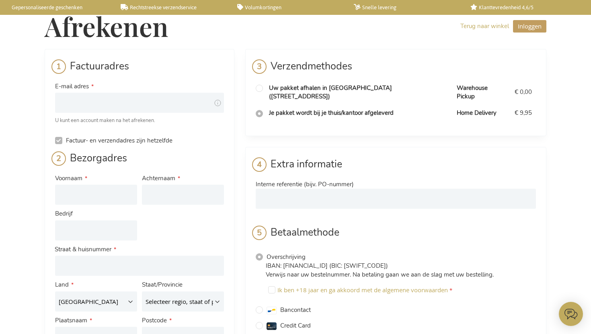 This screenshot has width=591, height=334. What do you see at coordinates (64, 214) in the screenshot?
I see `span: Bedrijf` at bounding box center [64, 214].